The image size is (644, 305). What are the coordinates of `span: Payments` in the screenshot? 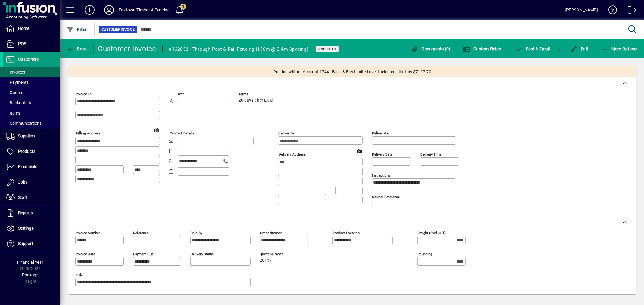 It's located at (17, 82).